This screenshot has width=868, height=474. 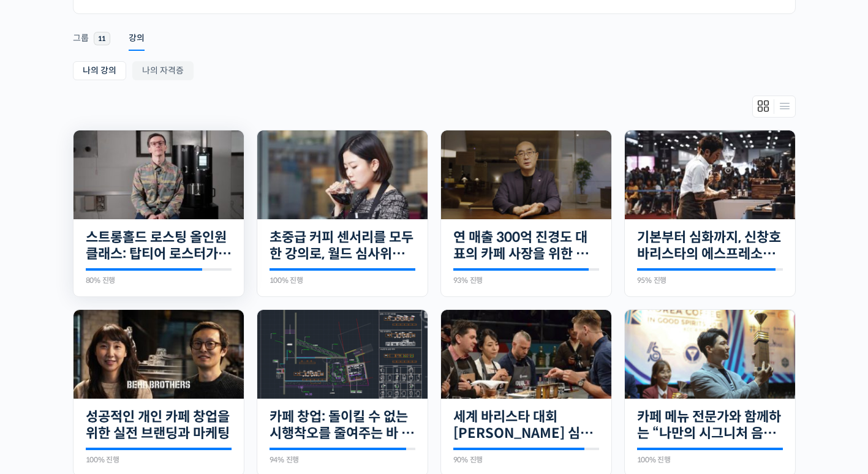 What do you see at coordinates (159, 281) in the screenshot?
I see `div: 80% 진행` at bounding box center [159, 281].